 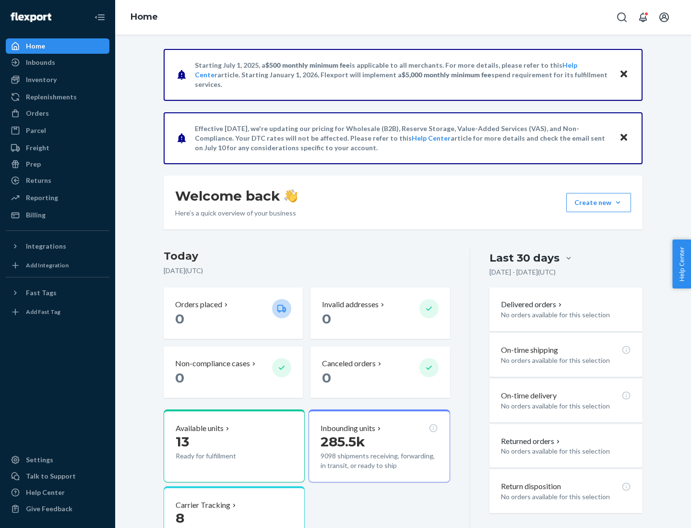 I want to click on img: hand-wave emoji, so click(x=291, y=196).